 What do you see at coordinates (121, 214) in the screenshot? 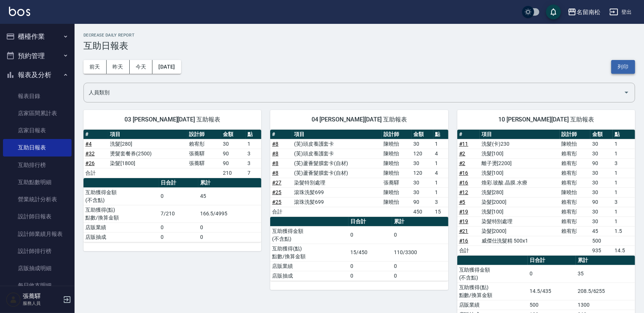
I see `td: 互助獲得(點) 點數/換算金額` at bounding box center [121, 214].